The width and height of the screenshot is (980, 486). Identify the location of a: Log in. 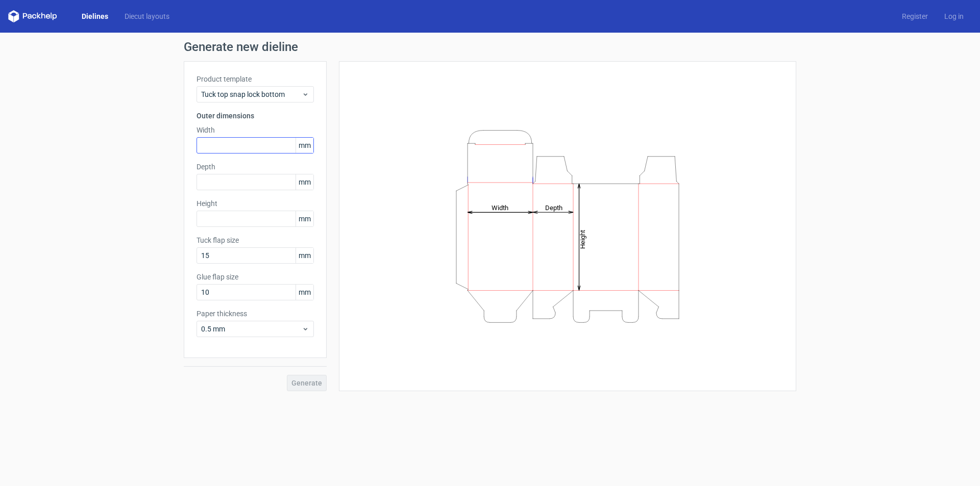
(954, 16).